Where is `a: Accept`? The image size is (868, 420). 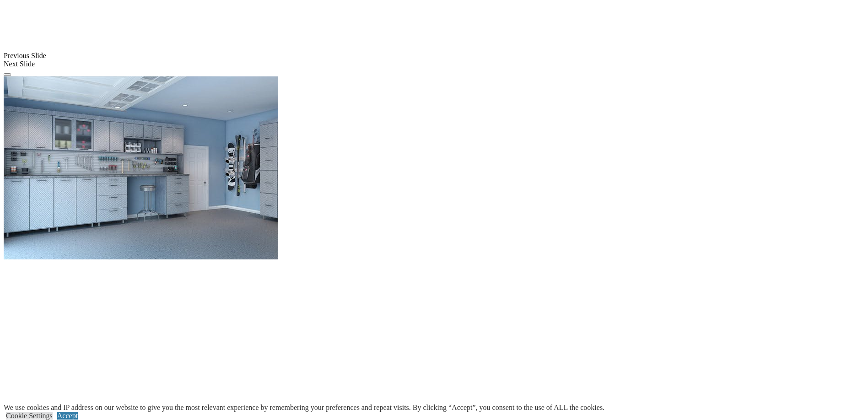 a: Accept is located at coordinates (68, 415).